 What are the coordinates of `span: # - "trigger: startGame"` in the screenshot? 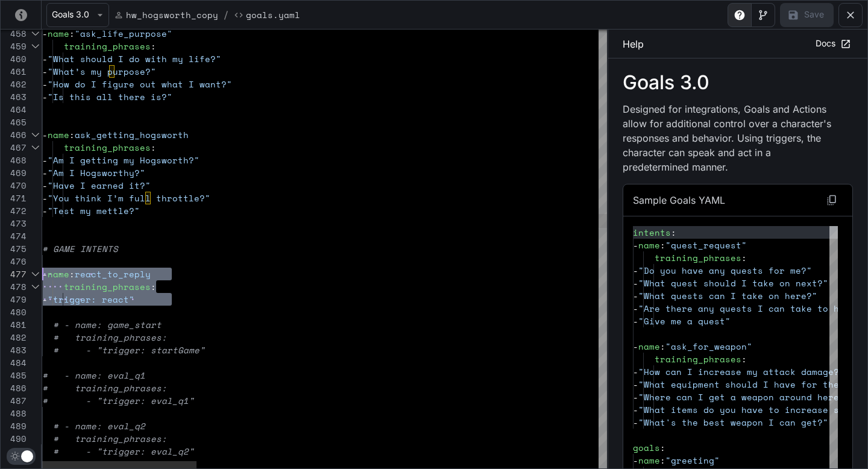 It's located at (129, 350).